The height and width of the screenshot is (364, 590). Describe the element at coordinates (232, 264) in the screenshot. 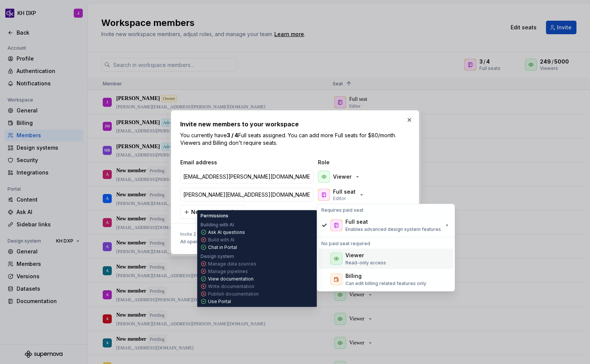

I see `p: Manage data sources` at that location.